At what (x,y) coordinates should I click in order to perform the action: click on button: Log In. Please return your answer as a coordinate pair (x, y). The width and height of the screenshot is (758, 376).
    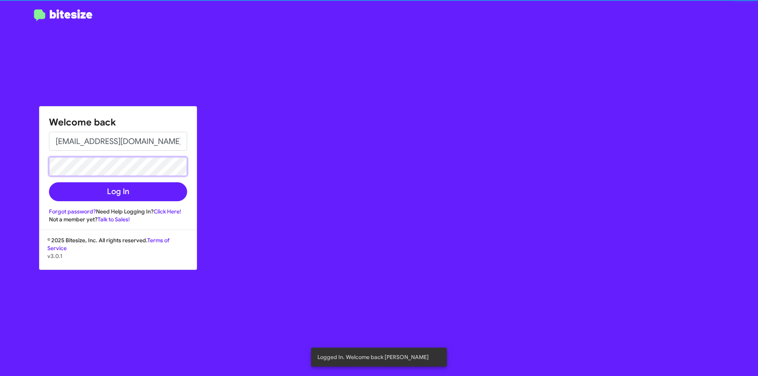
    Looking at the image, I should click on (118, 192).